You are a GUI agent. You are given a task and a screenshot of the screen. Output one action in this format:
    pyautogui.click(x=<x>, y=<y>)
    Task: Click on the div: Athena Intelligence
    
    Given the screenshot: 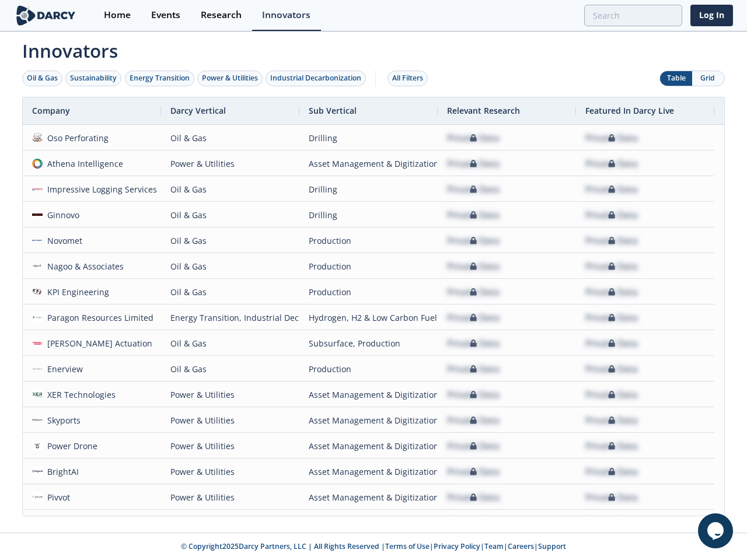 What is the action you would take?
    pyautogui.click(x=83, y=163)
    